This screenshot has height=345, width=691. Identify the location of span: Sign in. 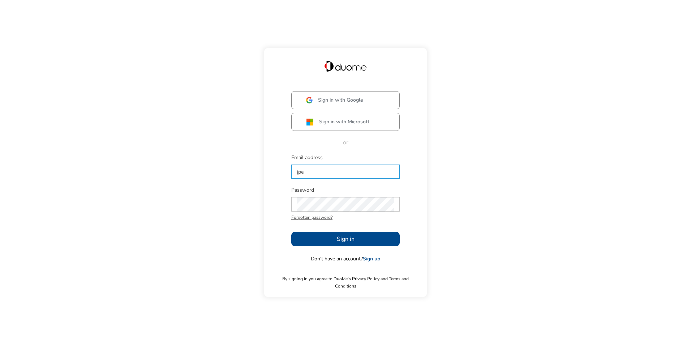
(345, 239).